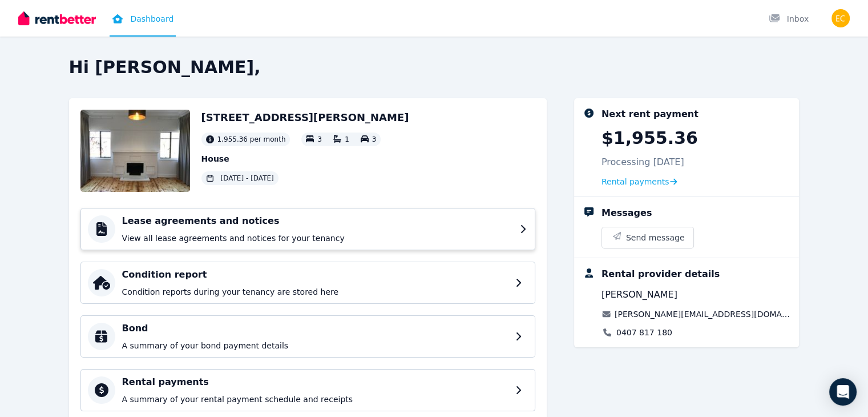 The height and width of the screenshot is (417, 868). What do you see at coordinates (317, 238) in the screenshot?
I see `p: View all lease agreements and notices for your tenancy` at bounding box center [317, 238].